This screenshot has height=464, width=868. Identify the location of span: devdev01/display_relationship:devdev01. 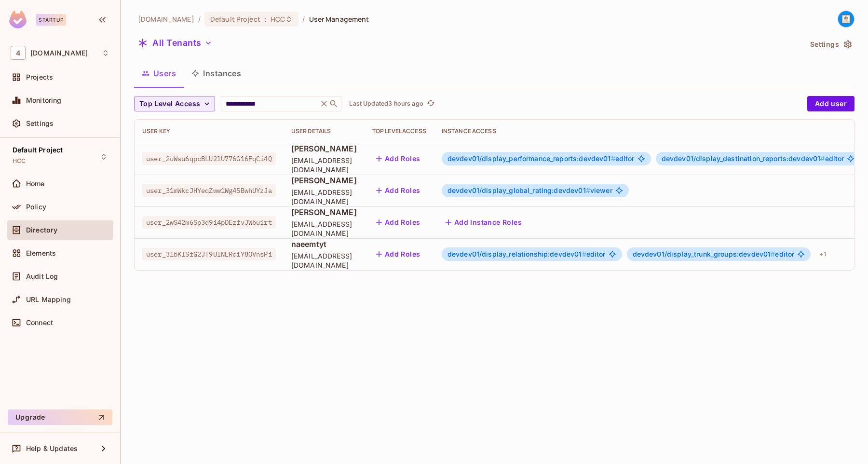
(517, 254).